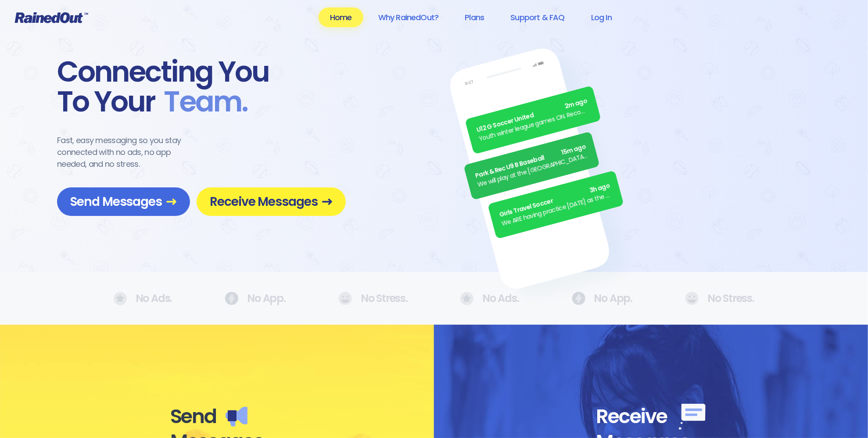 The width and height of the screenshot is (868, 438). What do you see at coordinates (574, 150) in the screenshot?
I see `span: 15m ago` at bounding box center [574, 150].